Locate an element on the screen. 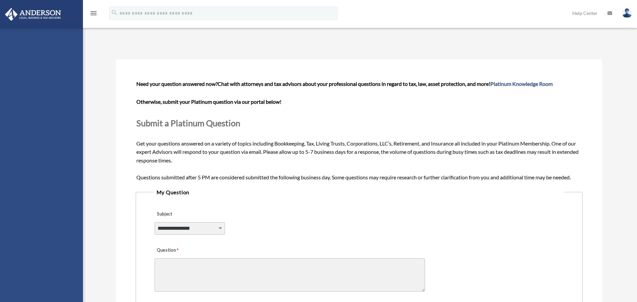 This screenshot has height=302, width=637. a: menu is located at coordinates (94, 14).